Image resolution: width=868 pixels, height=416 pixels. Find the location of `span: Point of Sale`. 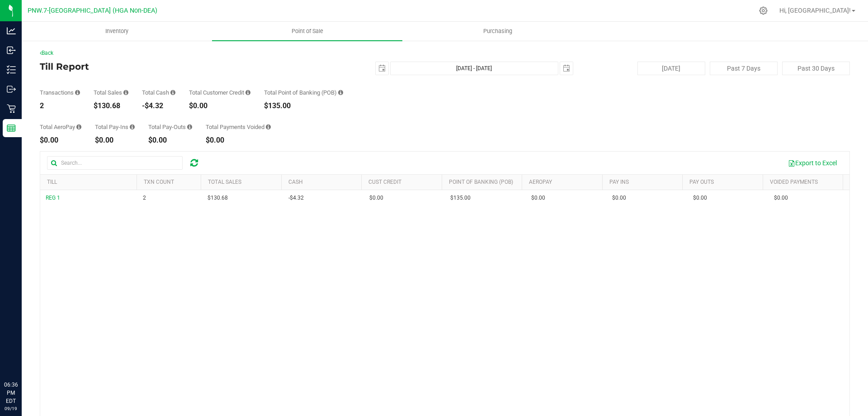

span: Point of Sale is located at coordinates (308, 31).